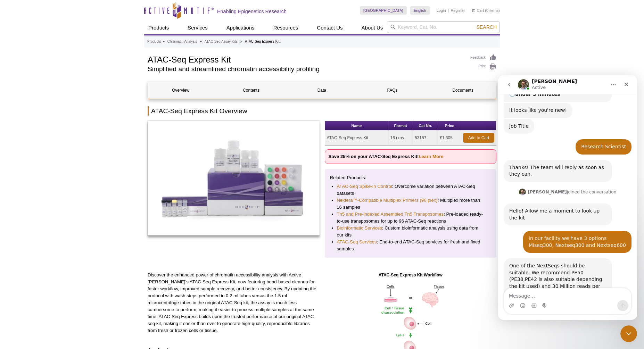 This screenshot has height=349, width=644. I want to click on td: 16 rxns, so click(401, 138).